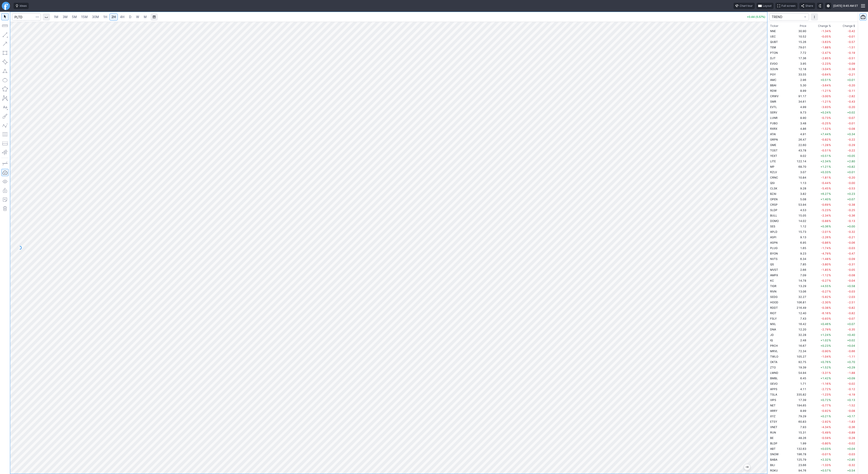  Describe the element at coordinates (774, 248) in the screenshot. I see `span: PLUG` at that location.